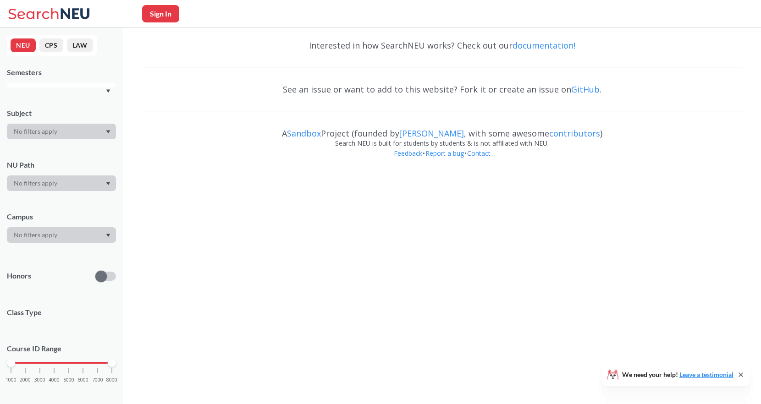 This screenshot has height=404, width=761. Describe the element at coordinates (442, 89) in the screenshot. I see `div: See an issue or want to add to this website? Fork it or create an issue on .` at that location.